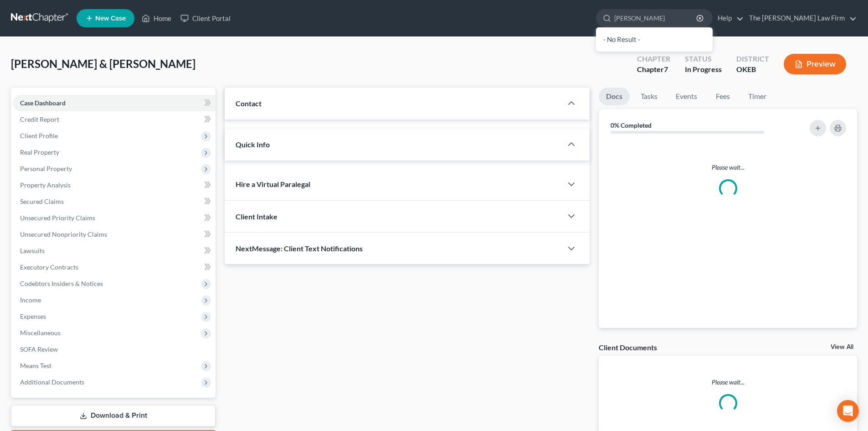 The height and width of the screenshot is (431, 868). What do you see at coordinates (49, 267) in the screenshot?
I see `span: Executory Contracts` at bounding box center [49, 267].